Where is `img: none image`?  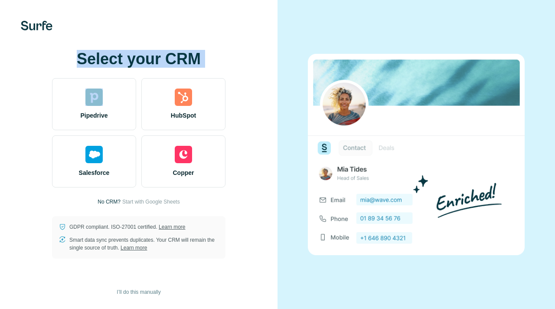 img: none image is located at coordinates (417, 154).